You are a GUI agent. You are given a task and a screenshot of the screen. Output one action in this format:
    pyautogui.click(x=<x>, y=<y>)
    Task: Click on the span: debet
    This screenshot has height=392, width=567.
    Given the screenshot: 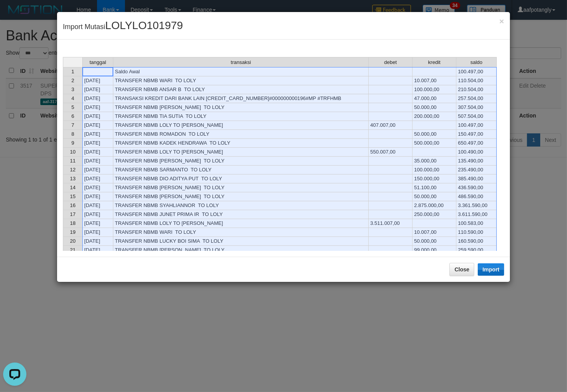 What is the action you would take?
    pyautogui.click(x=390, y=63)
    